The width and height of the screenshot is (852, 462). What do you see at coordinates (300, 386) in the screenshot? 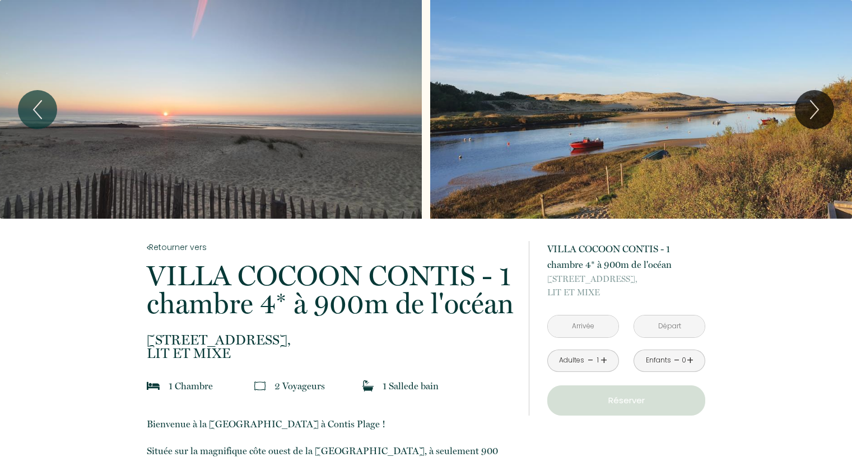
I see `p: 2 Voyageur` at bounding box center [300, 386].